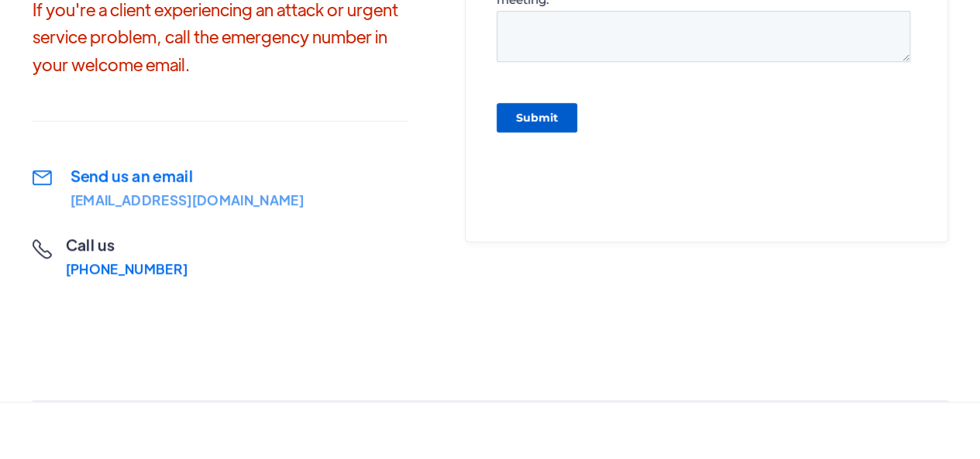 The width and height of the screenshot is (980, 459). Describe the element at coordinates (187, 175) in the screenshot. I see `h2: Send us an email` at that location.